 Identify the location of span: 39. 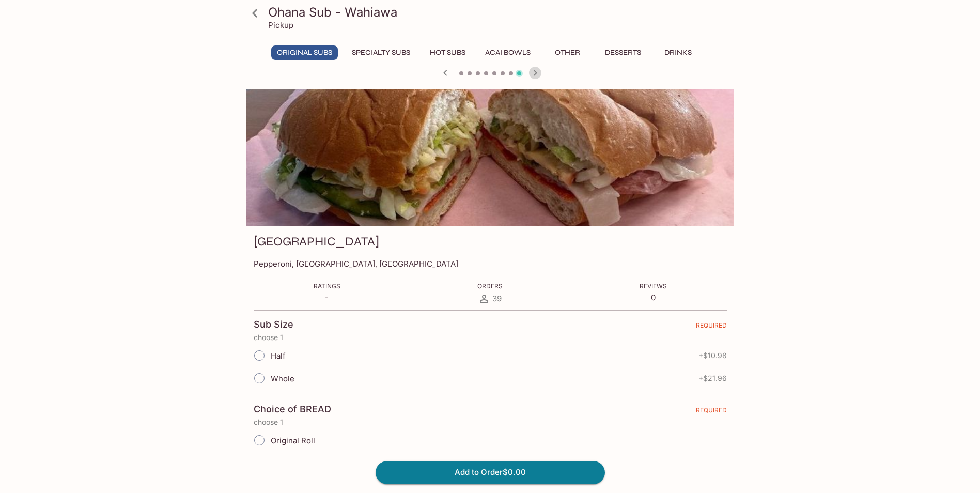
(497, 298).